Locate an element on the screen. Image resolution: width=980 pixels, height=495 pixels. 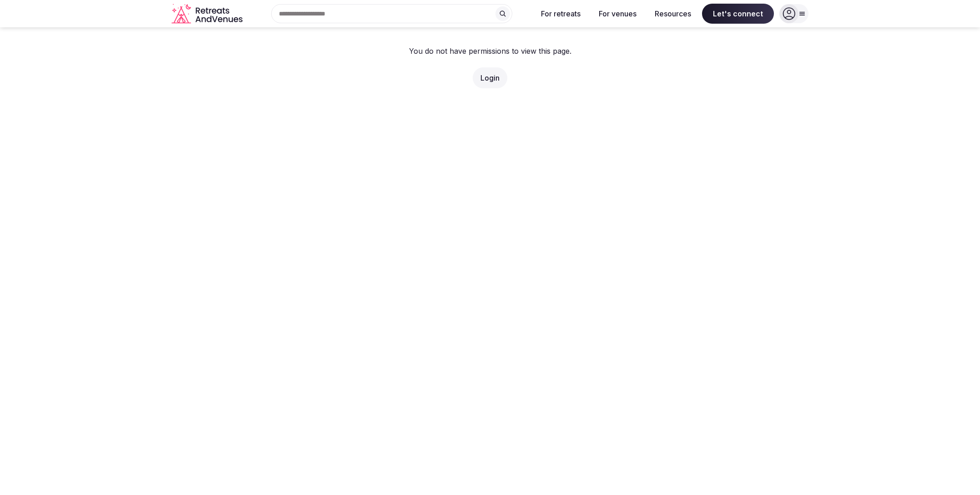
svg: Retreats and Venues company logo is located at coordinates (208, 13).